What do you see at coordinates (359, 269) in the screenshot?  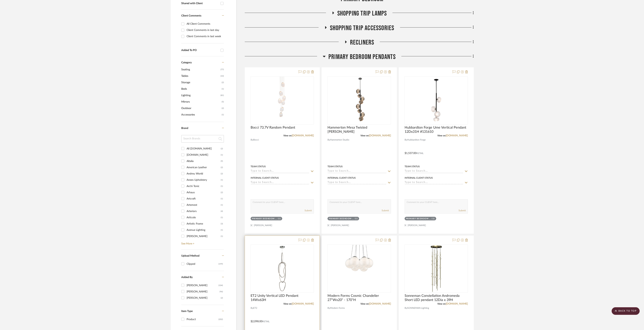 I see `img: Modern Forms Cosmic Chandelier 27"Wx20" - 170"H` at bounding box center [359, 269].